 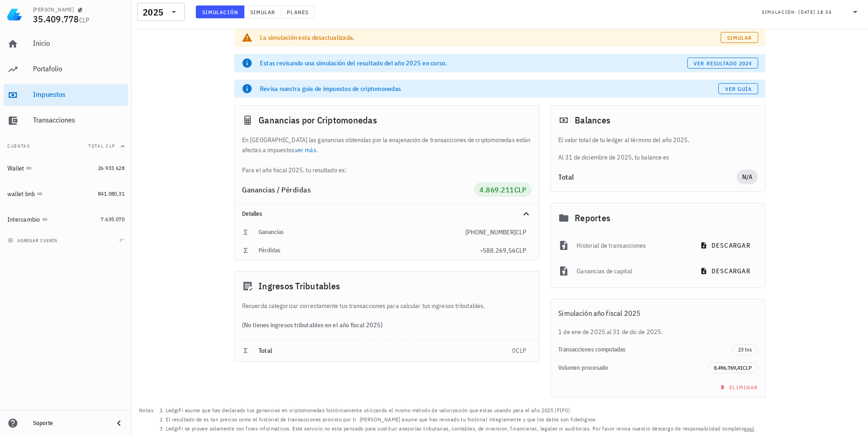 What do you see at coordinates (631, 271) in the screenshot?
I see `div: Ganancias de capital` at bounding box center [631, 271].